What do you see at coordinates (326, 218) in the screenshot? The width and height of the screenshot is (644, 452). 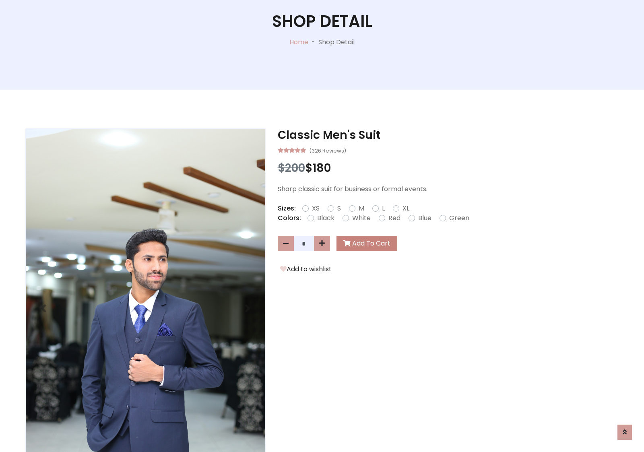 I see `label: Black` at bounding box center [326, 218].